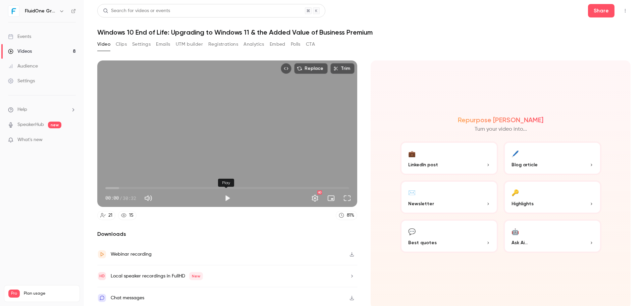 The image size is (644, 306). Describe the element at coordinates (449, 158) in the screenshot. I see `button: 💼LinkedIn post` at that location.